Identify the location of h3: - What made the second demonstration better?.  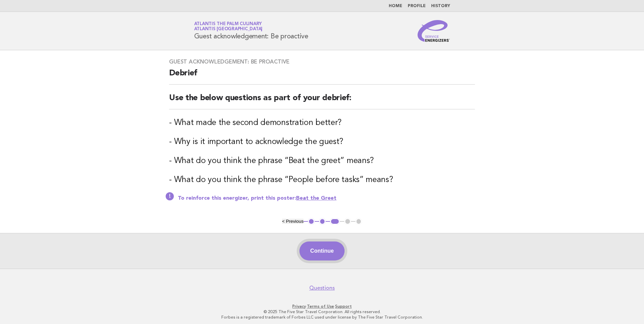
(321, 123).